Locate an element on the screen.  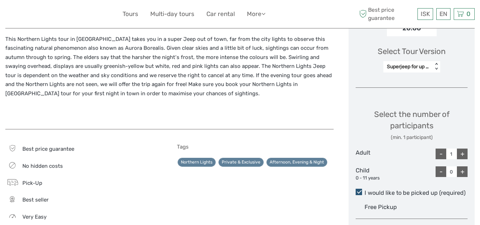
img: 632-1a1f61c2-ab70-46c5-a88f-57c82c74ba0d_logo_small.jpg is located at coordinates (23, 14).